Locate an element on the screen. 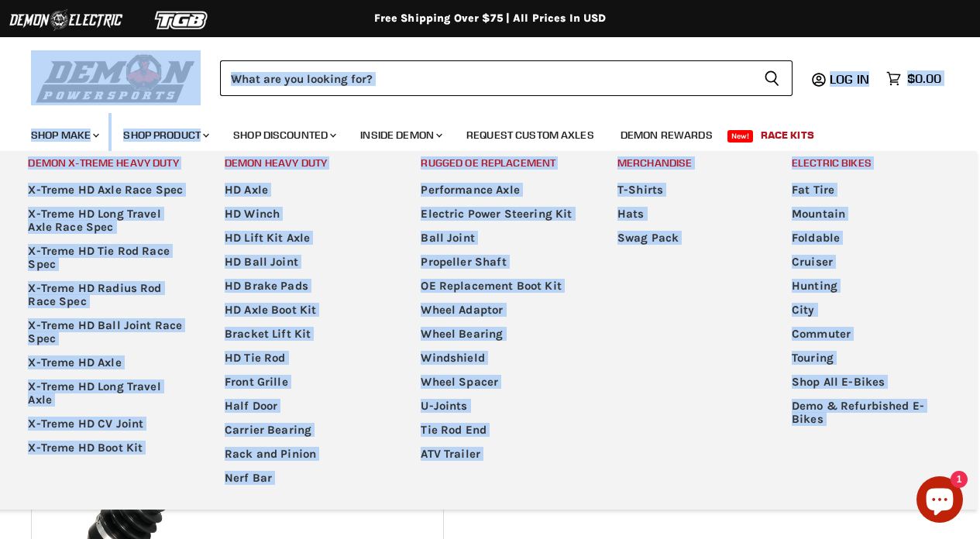 Image resolution: width=980 pixels, height=539 pixels. a: ATV Trailer is located at coordinates (498, 454).